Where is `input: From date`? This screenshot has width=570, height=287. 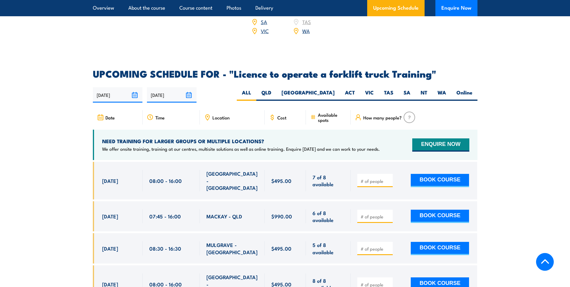 input: From date is located at coordinates (117, 95).